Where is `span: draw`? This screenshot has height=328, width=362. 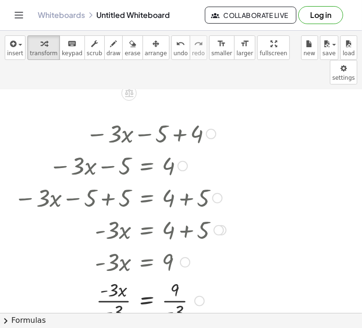 span: draw is located at coordinates (114, 53).